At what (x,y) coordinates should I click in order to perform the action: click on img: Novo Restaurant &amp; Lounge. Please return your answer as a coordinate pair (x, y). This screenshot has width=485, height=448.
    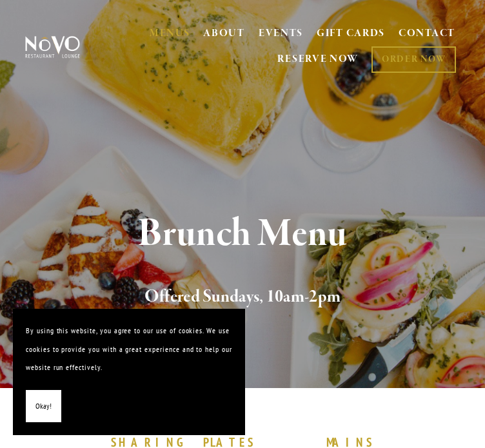
    Looking at the image, I should click on (52, 47).